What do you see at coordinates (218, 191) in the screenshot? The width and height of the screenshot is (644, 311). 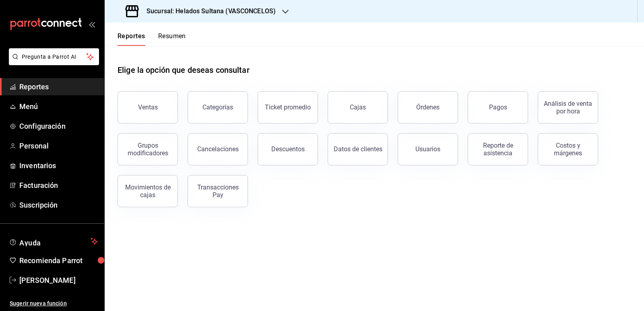 I see `div: Transacciones Pay` at bounding box center [218, 191].